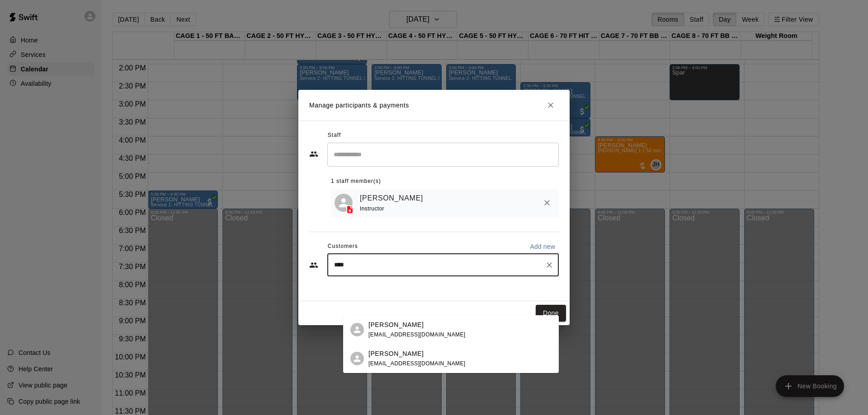 Image resolution: width=868 pixels, height=415 pixels. What do you see at coordinates (551, 105) in the screenshot?
I see `button: Close` at bounding box center [551, 105].